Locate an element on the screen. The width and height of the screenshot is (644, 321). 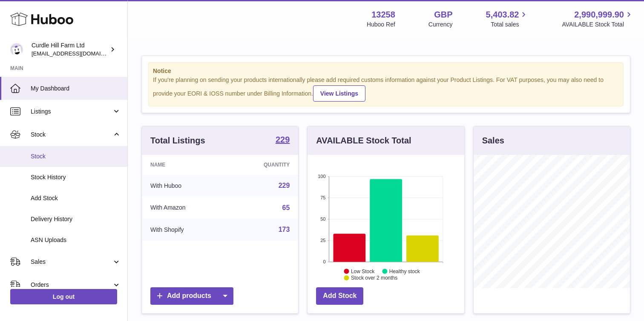
a: 5,403.82 Total sales is located at coordinates (508, 19).